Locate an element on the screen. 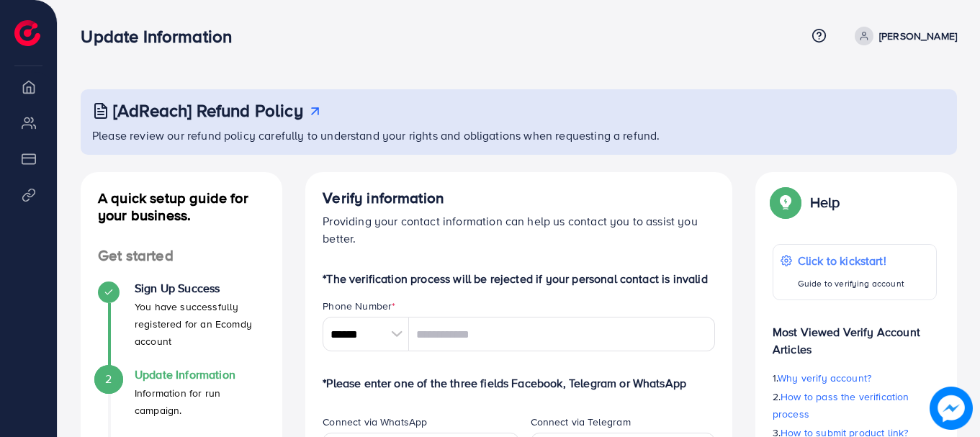 The image size is (980, 437). h4: Update Information is located at coordinates (200, 375).